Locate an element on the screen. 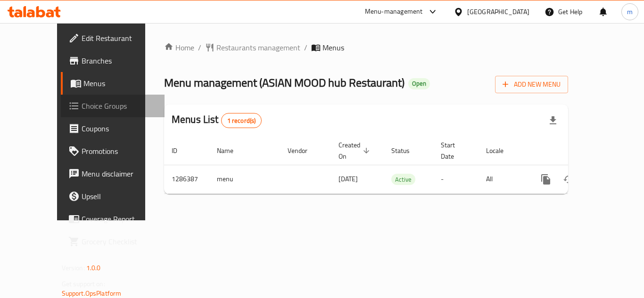 The height and width of the screenshot is (298, 644). button: Change Status is located at coordinates (569, 179).